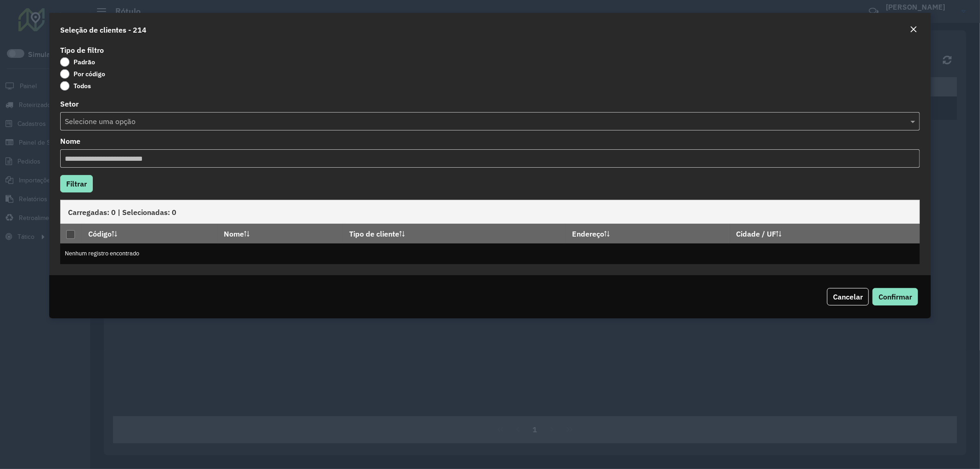  I want to click on th: Endereço, so click(648, 233).